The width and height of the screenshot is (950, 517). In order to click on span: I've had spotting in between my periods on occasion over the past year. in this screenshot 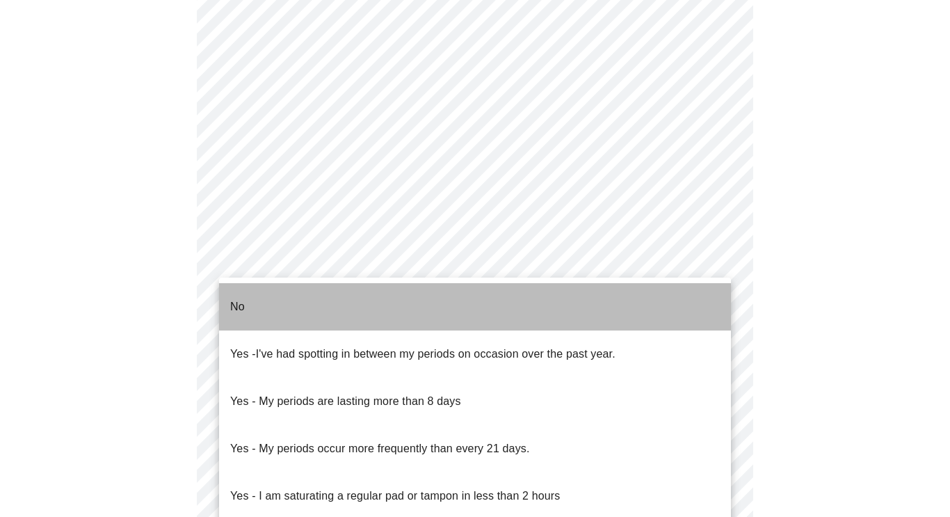, I will do `click(435, 353)`.